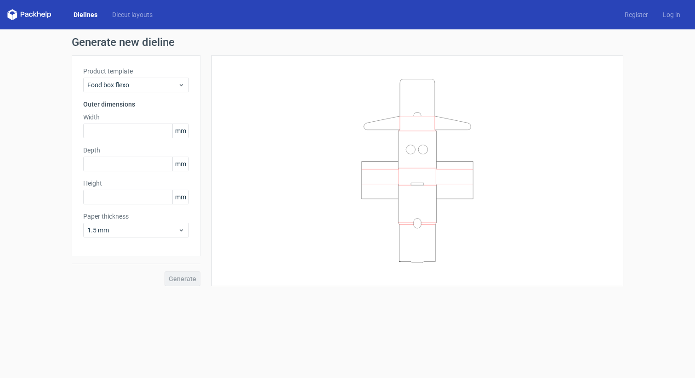 The height and width of the screenshot is (378, 695). What do you see at coordinates (132, 15) in the screenshot?
I see `a: Diecut layouts` at bounding box center [132, 15].